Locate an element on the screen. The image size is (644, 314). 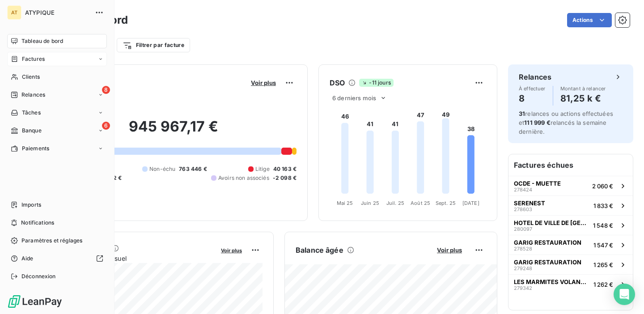
span: 2 060 € is located at coordinates (602, 186).